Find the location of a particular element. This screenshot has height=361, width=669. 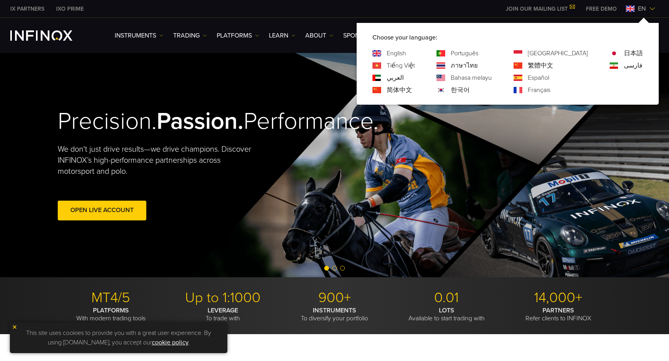

img: yellow close icon is located at coordinates (15, 327).